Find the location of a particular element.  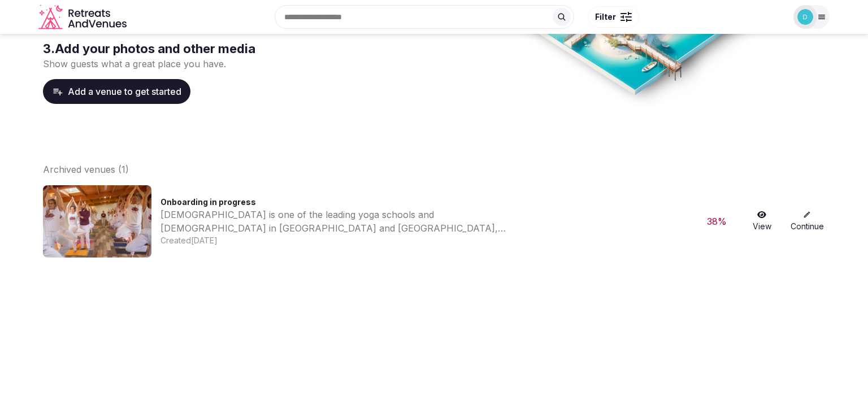

h3: 3 . Add your photos and other media is located at coordinates (236, 48).